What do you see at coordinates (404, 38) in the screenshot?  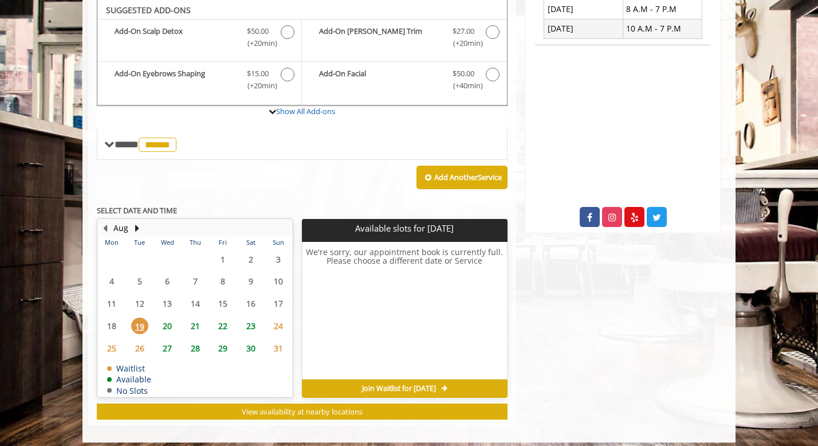 I see `label: Add-On Beard Trim` at bounding box center [404, 38].